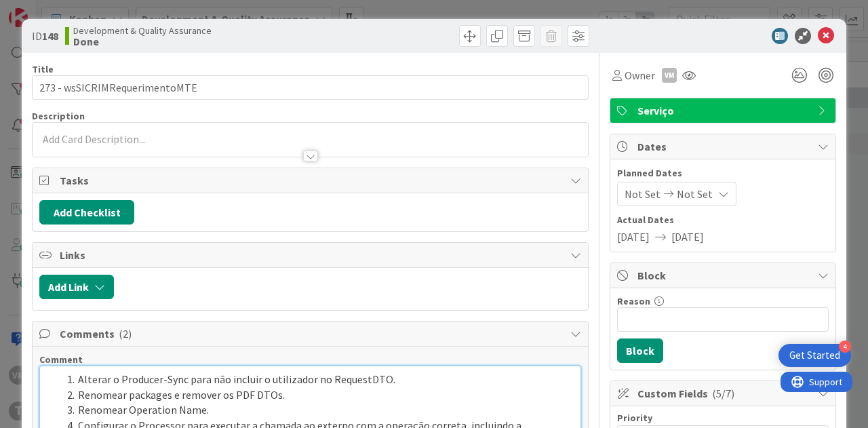  I want to click on span: Comments, so click(311, 334).